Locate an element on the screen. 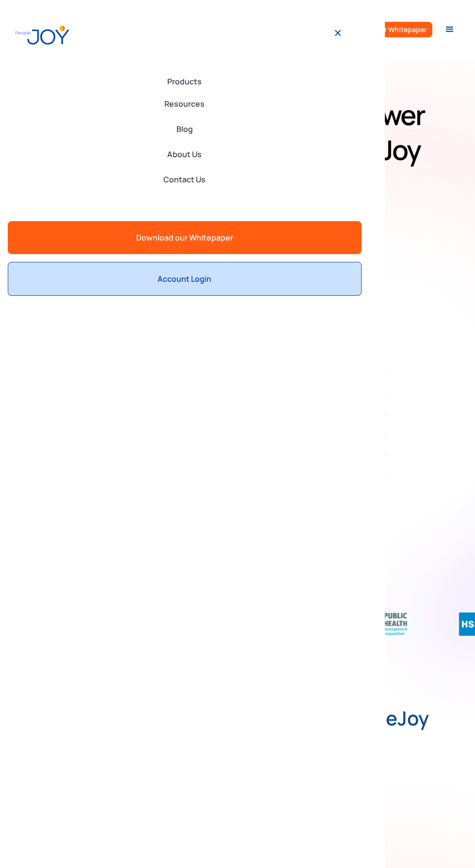 The image size is (475, 868). a: Resources is located at coordinates (185, 104).